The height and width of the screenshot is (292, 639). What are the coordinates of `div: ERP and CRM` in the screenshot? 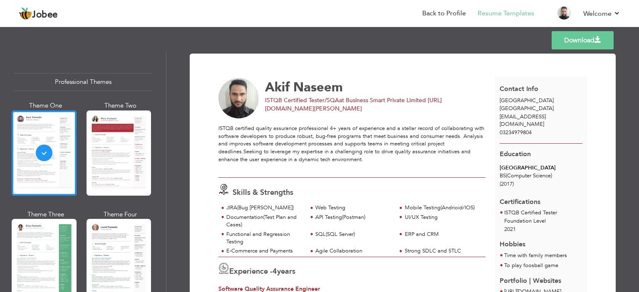 It's located at (443, 235).